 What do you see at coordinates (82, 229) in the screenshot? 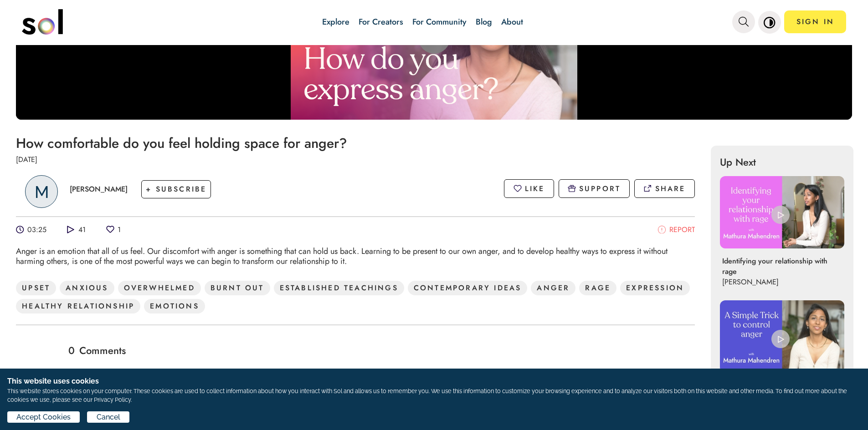
I see `p: 41` at bounding box center [82, 229].